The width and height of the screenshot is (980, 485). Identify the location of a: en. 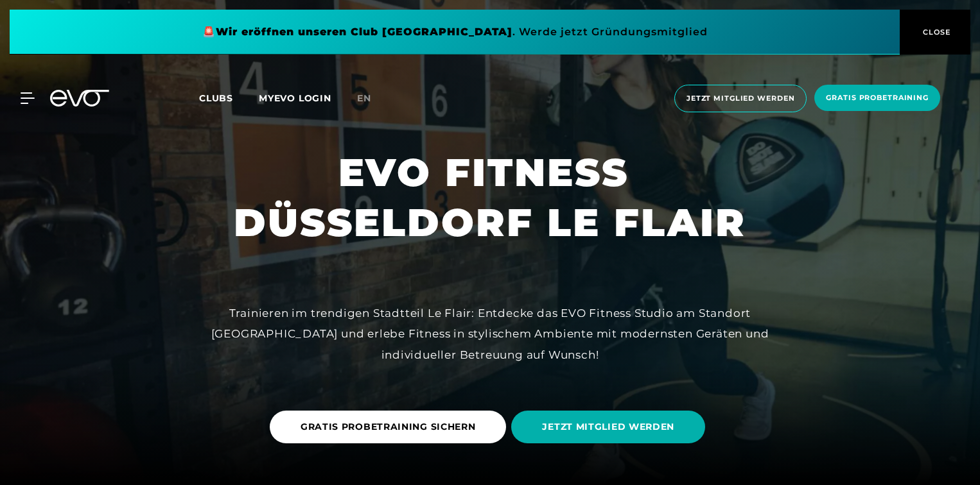
(372, 99).